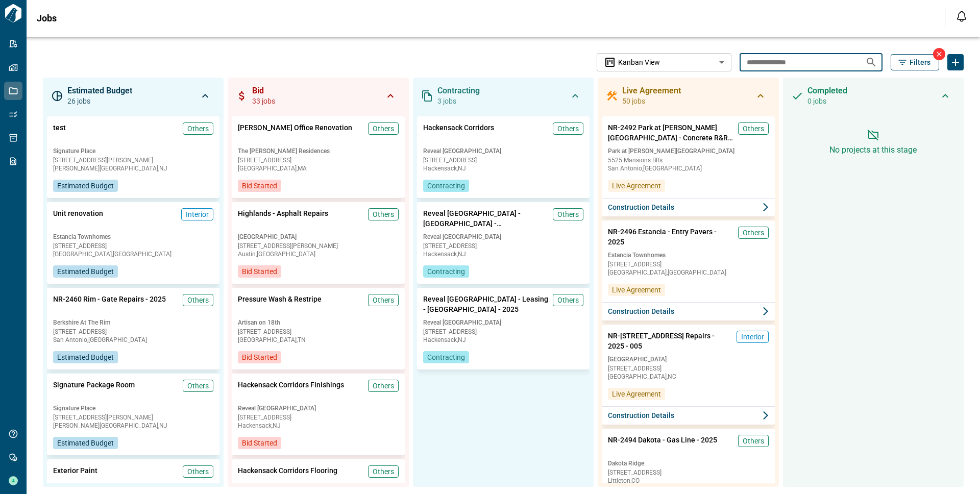 The width and height of the screenshot is (980, 494). What do you see at coordinates (133, 322) in the screenshot?
I see `span: Berkshire At The Rim` at bounding box center [133, 322].